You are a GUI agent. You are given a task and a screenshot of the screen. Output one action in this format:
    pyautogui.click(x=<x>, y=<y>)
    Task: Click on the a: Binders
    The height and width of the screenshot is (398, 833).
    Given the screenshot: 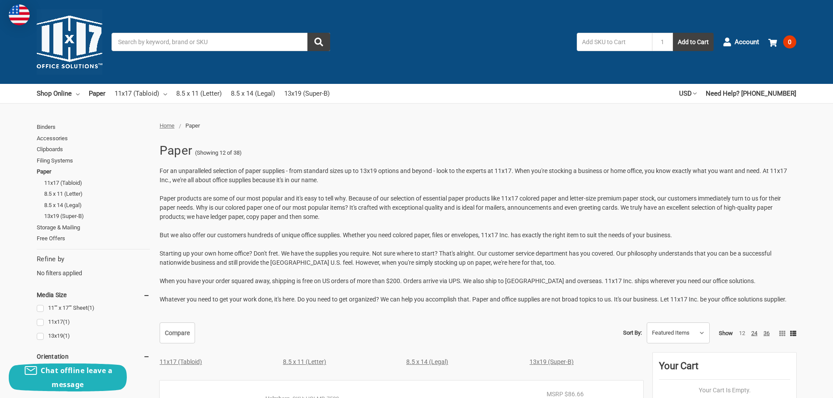 What is the action you would take?
    pyautogui.click(x=93, y=127)
    